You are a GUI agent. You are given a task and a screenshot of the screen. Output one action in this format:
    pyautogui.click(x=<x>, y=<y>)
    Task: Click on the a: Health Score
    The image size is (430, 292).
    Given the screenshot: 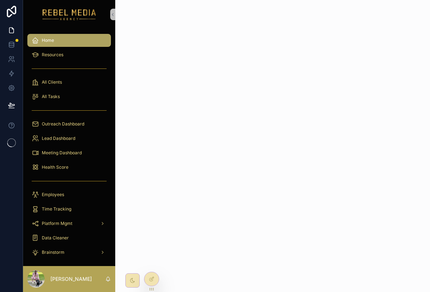 What is the action you would take?
    pyautogui.click(x=69, y=167)
    